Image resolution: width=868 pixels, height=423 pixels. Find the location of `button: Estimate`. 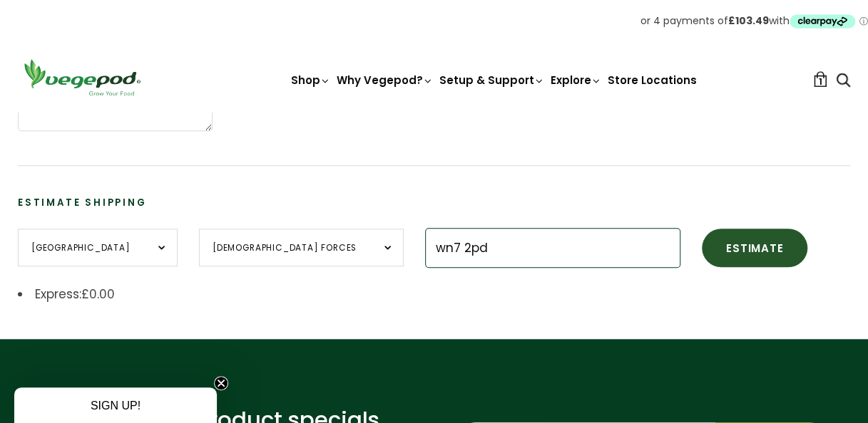

button: Estimate is located at coordinates (754, 248).